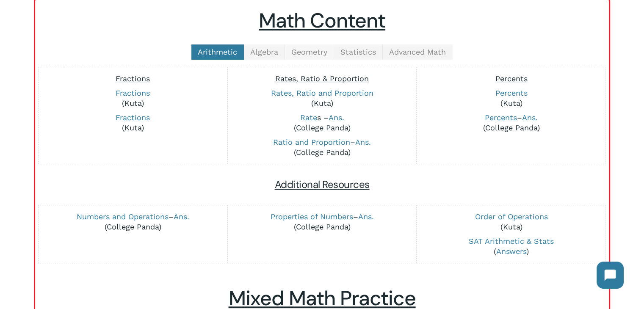  Describe the element at coordinates (322, 78) in the screenshot. I see `span: Rates, Ratio & Proportion` at that location.